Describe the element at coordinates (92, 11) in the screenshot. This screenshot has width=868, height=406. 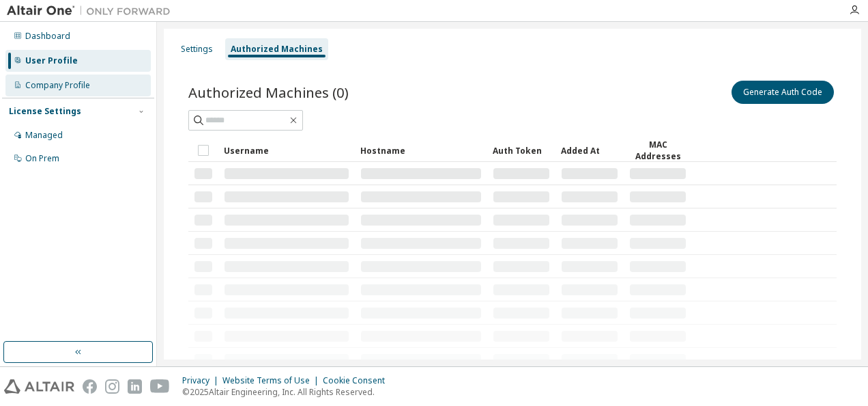
I see `img: Altair One` at that location.